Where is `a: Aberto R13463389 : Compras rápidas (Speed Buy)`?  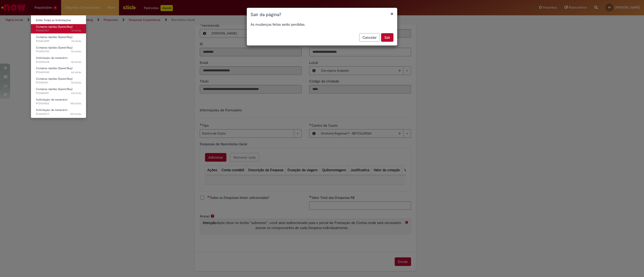 a: Aberto R13463389 : Compras rápidas (Speed Buy) is located at coordinates (58, 39).